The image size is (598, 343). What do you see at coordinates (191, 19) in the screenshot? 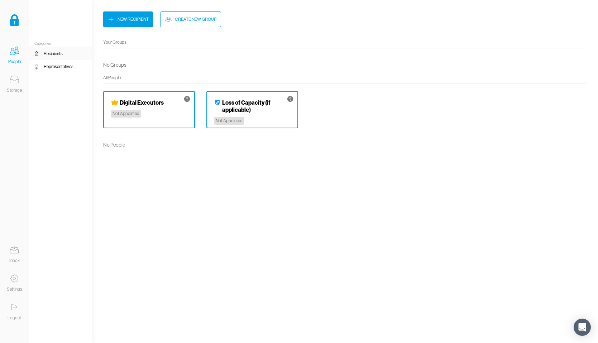
I see `button: Create New Group` at bounding box center [191, 19].